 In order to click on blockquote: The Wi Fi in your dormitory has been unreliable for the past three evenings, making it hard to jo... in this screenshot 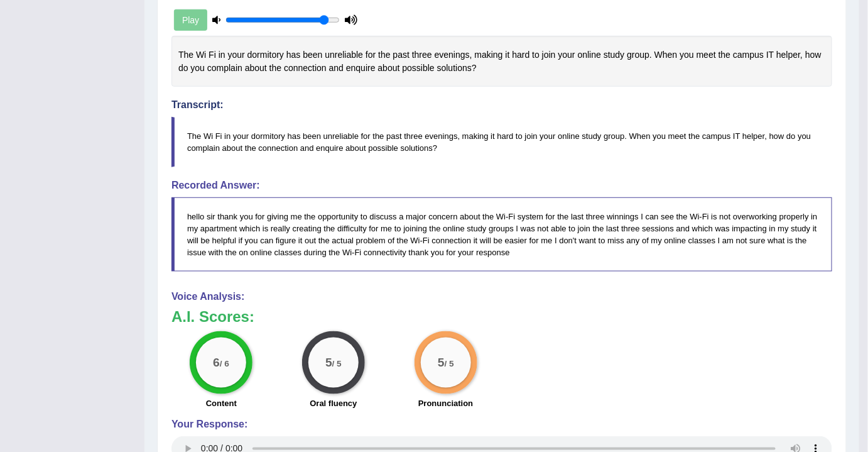, I will do `click(502, 142)`.